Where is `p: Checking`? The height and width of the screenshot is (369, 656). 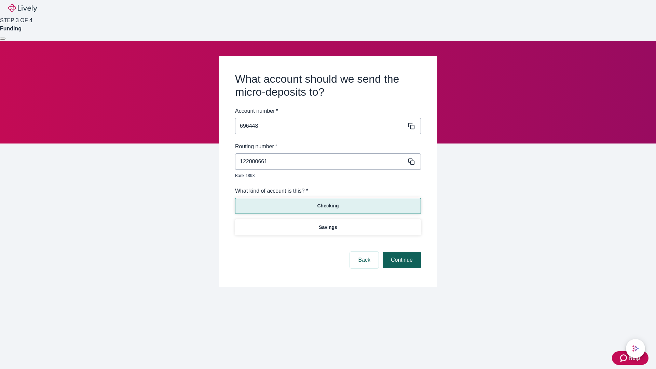
p: Checking is located at coordinates (327, 206).